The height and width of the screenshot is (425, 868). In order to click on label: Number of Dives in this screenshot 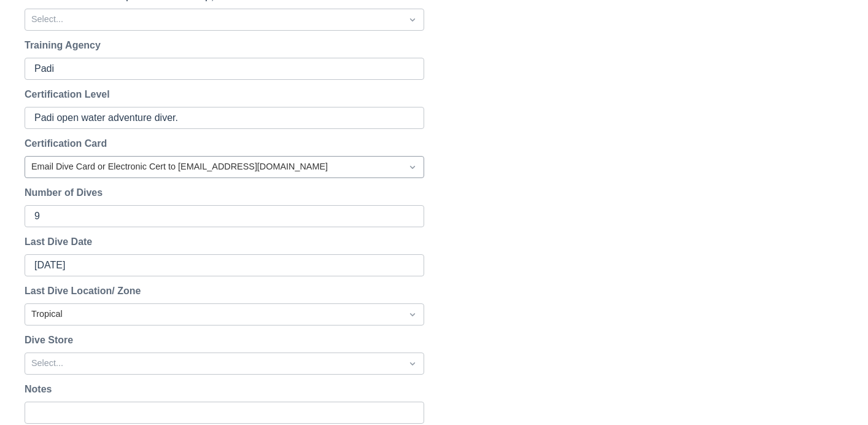, I will do `click(66, 193)`.